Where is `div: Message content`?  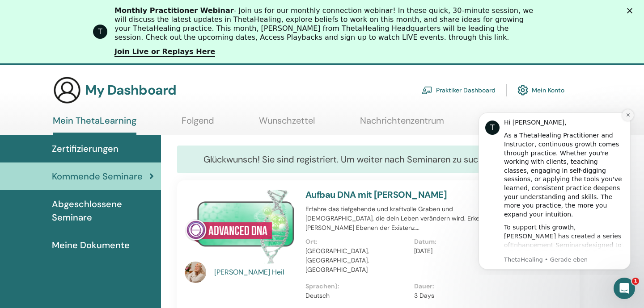 div: Message content is located at coordinates (99, 81).